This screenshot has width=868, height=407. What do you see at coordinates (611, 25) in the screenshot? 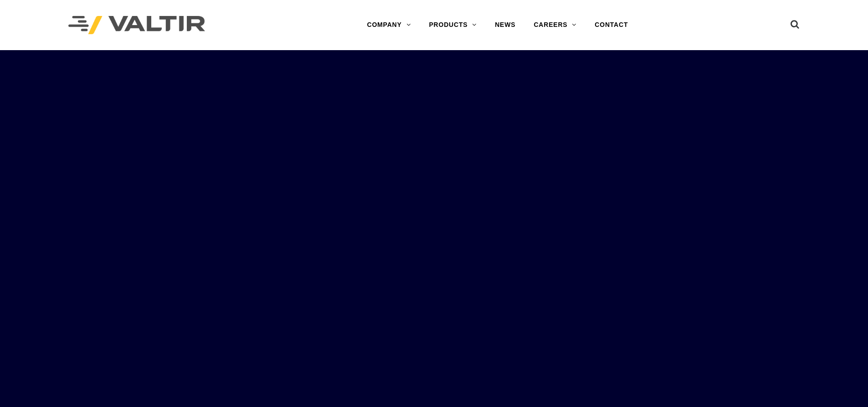
I see `a: CONTACT` at bounding box center [611, 25].